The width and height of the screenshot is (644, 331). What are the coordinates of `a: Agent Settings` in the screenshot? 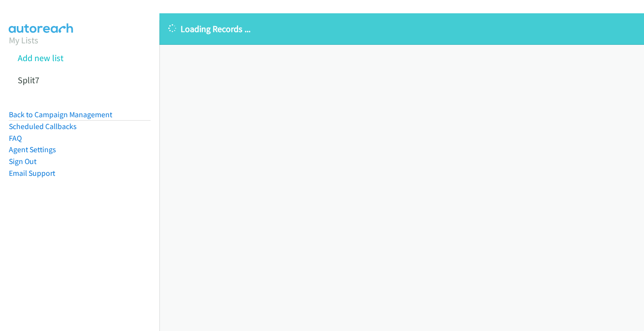 It's located at (32, 149).